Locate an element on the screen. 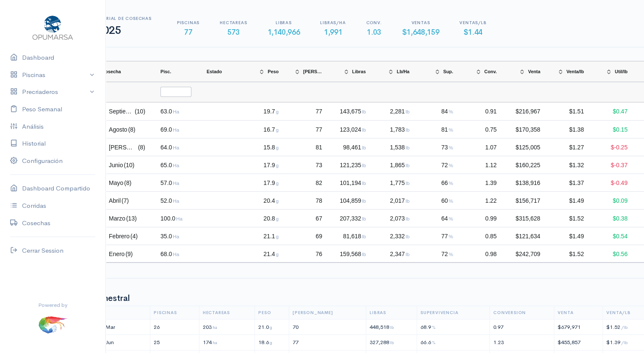  span: Libras is located at coordinates (359, 72).